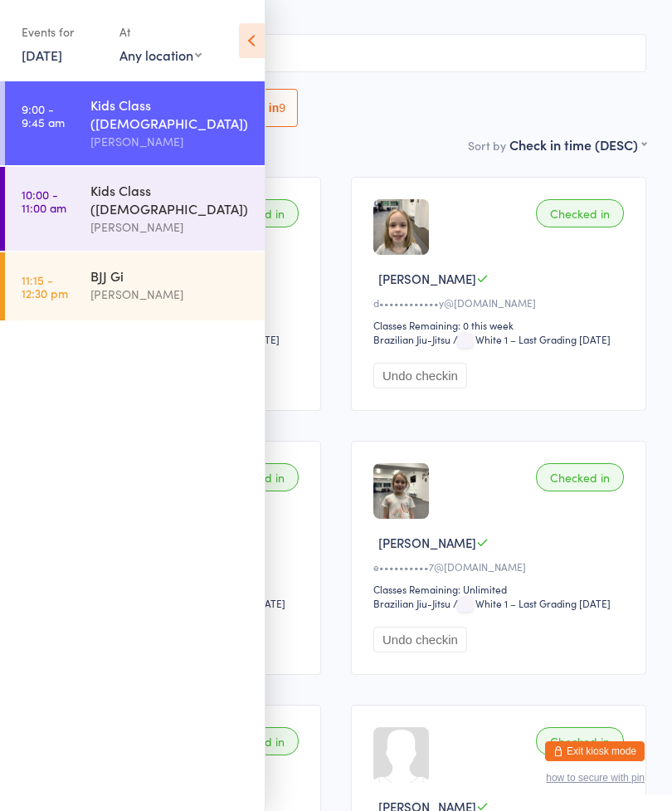  I want to click on button: Exit kiosk mode, so click(595, 752).